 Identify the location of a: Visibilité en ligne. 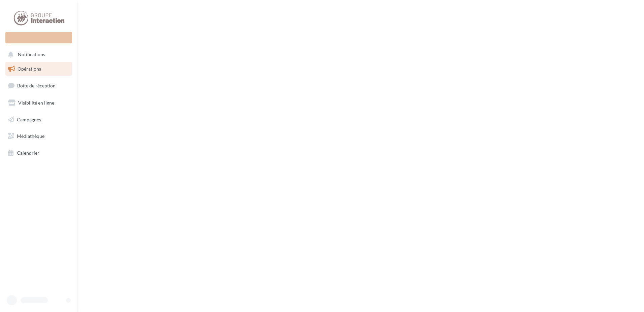
(39, 103).